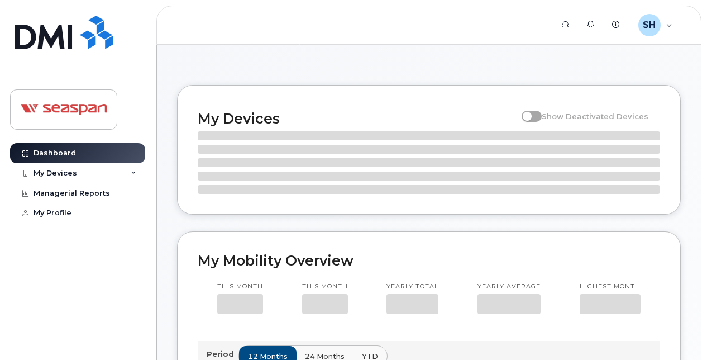 The width and height of the screenshot is (707, 360). What do you see at coordinates (509, 287) in the screenshot?
I see `p: Yearly average` at bounding box center [509, 287].